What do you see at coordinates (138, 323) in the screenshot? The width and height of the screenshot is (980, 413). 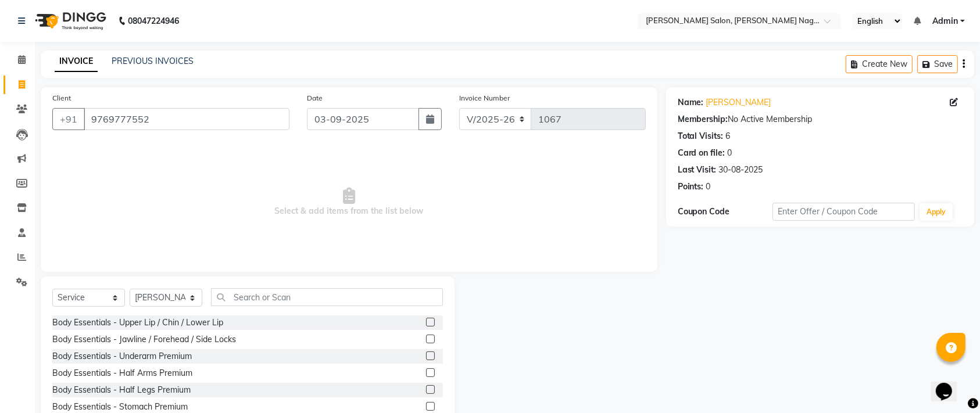 I see `div: Body Essentials - Upper Lip / Chin / Lower Lip` at bounding box center [138, 323].